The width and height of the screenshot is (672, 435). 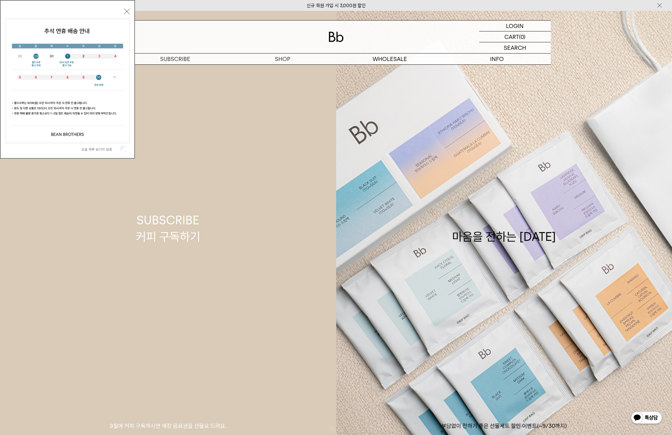 What do you see at coordinates (168, 228) in the screenshot?
I see `div: SUBSCRIBE 커피 구독하기` at bounding box center [168, 228].